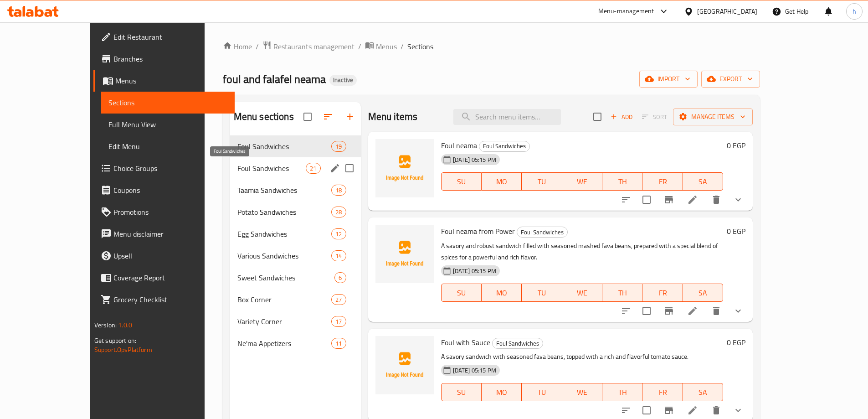 The height and width of the screenshot is (419, 868). I want to click on div: Sweet Sandwiches, so click(286, 277).